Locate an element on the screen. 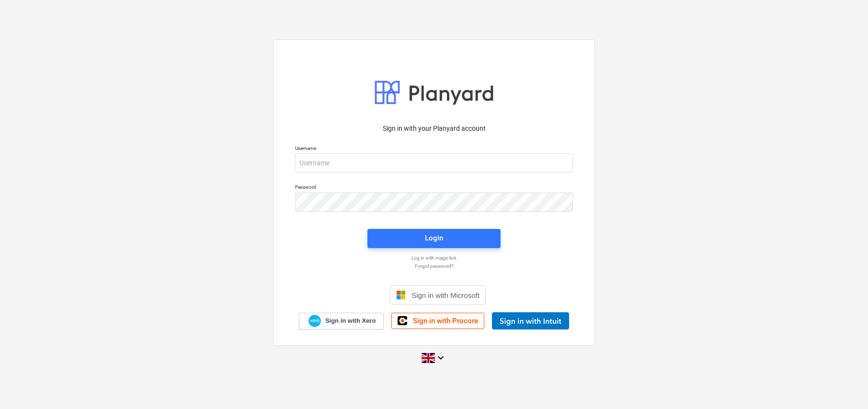  a: Forgot password? is located at coordinates (434, 266).